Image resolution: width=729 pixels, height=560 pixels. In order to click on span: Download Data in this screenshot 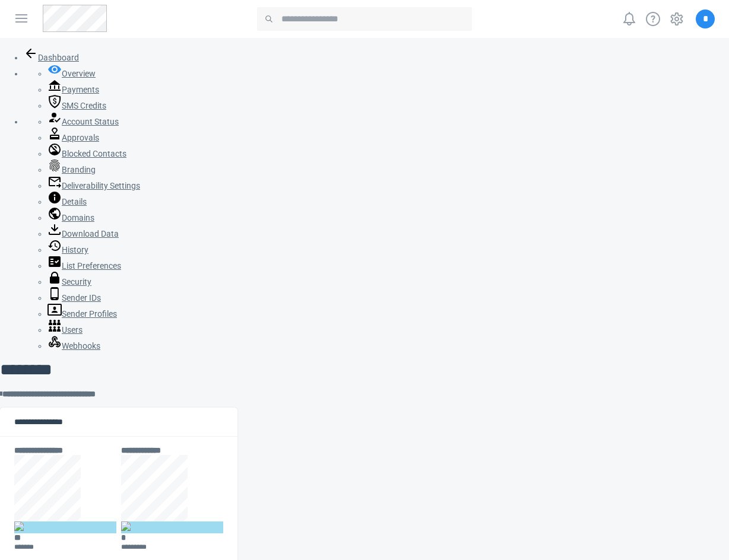, I will do `click(90, 234)`.